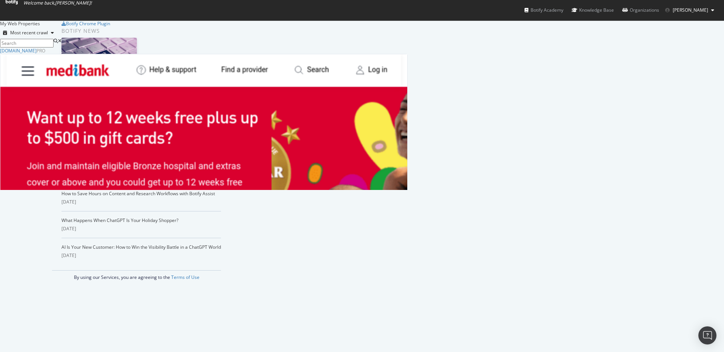 Image resolution: width=724 pixels, height=352 pixels. Describe the element at coordinates (691, 10) in the screenshot. I see `span: Craig McQuinn` at that location.